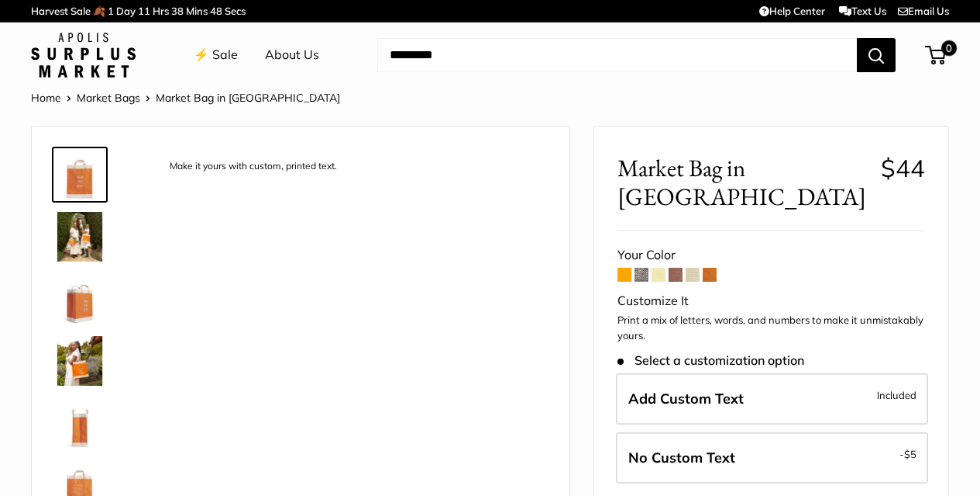  I want to click on img: description_Make it yours with custom, printed text., so click(80, 174).